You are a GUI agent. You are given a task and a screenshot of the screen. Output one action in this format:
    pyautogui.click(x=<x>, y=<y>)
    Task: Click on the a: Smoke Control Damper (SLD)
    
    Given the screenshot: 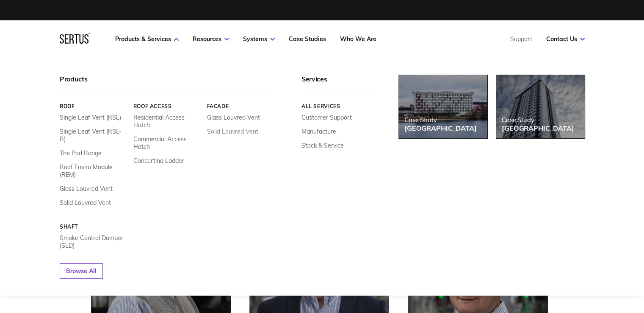 What is the action you would take?
    pyautogui.click(x=93, y=242)
    